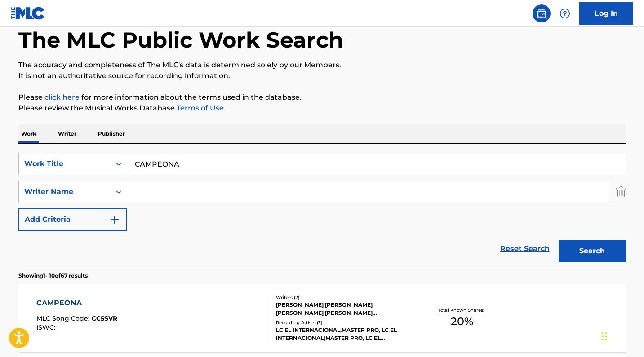  What do you see at coordinates (322, 76) in the screenshot?
I see `p: It is not an authoritative source for recording information.` at bounding box center [322, 76].